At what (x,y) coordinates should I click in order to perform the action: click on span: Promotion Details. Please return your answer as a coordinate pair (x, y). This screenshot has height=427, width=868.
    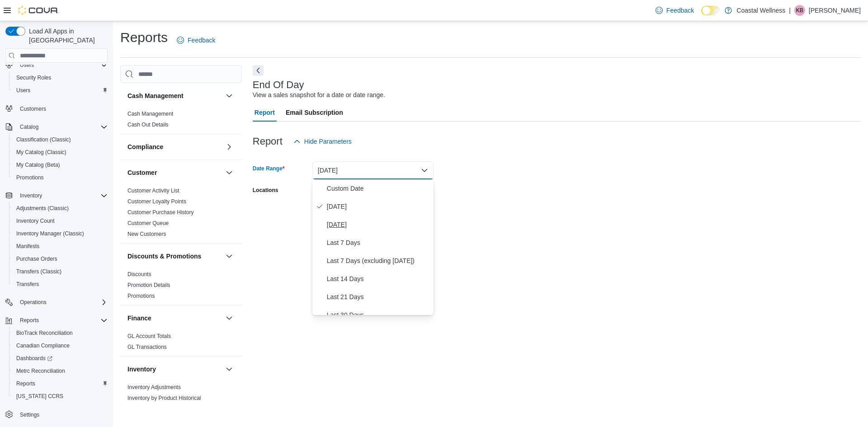
    Looking at the image, I should click on (149, 285).